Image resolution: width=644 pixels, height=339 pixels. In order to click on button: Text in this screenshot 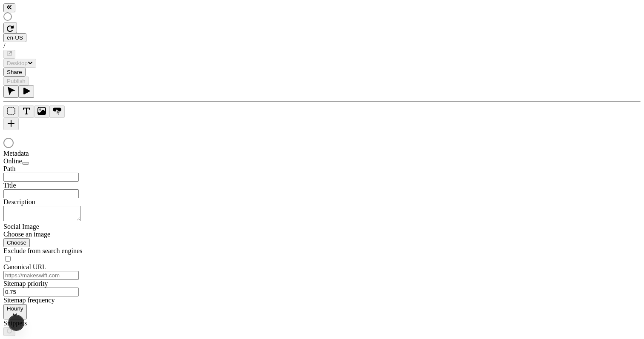, I will do `click(26, 112)`.